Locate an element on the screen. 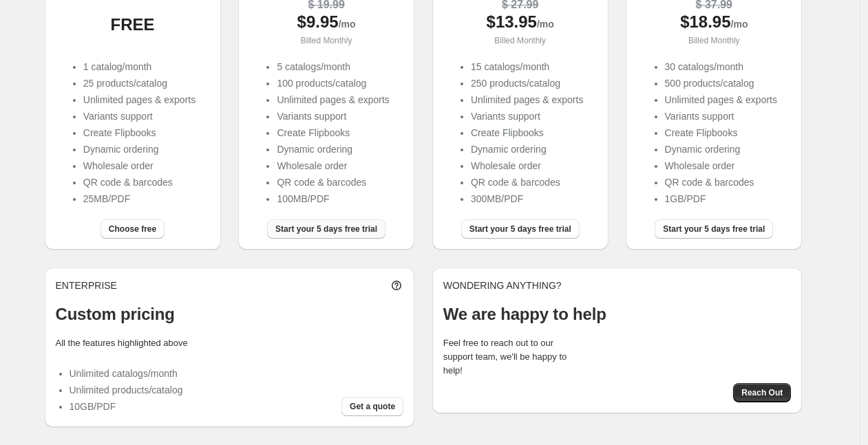 This screenshot has height=445, width=868. p: We are happy to help is located at coordinates (617, 315).